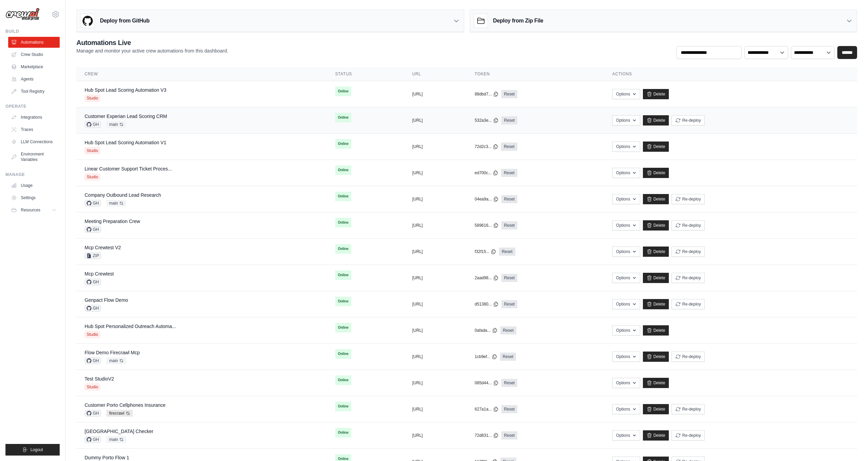 The image size is (868, 461). Describe the element at coordinates (128, 169) in the screenshot. I see `a: Linear Customer Support Ticket Proces...` at that location.